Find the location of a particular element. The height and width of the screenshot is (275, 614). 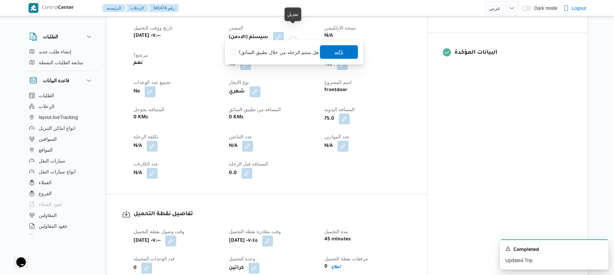

button: عقود العملاء is located at coordinates (61, 204).